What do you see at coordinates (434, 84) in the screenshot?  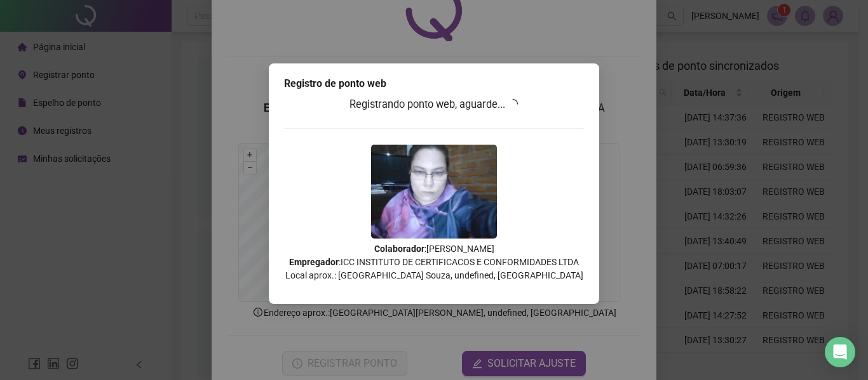 I see `div: Registro de ponto web` at bounding box center [434, 84].